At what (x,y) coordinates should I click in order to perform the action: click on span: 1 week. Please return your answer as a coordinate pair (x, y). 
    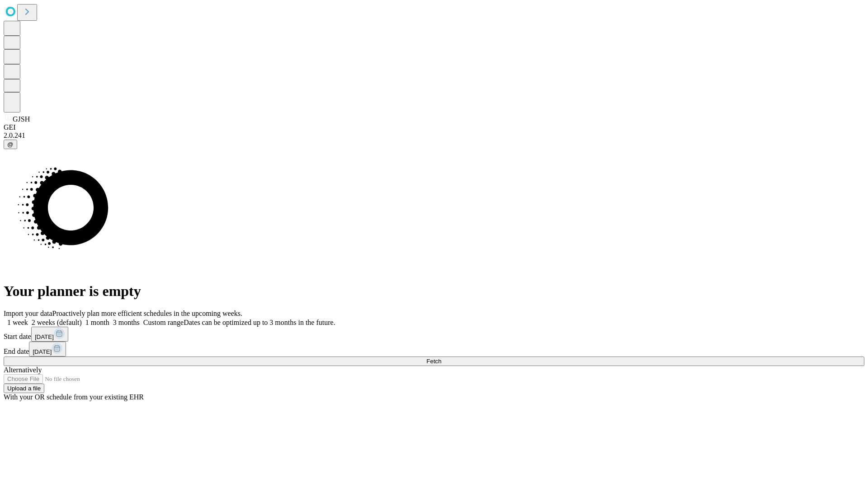
    Looking at the image, I should click on (17, 322).